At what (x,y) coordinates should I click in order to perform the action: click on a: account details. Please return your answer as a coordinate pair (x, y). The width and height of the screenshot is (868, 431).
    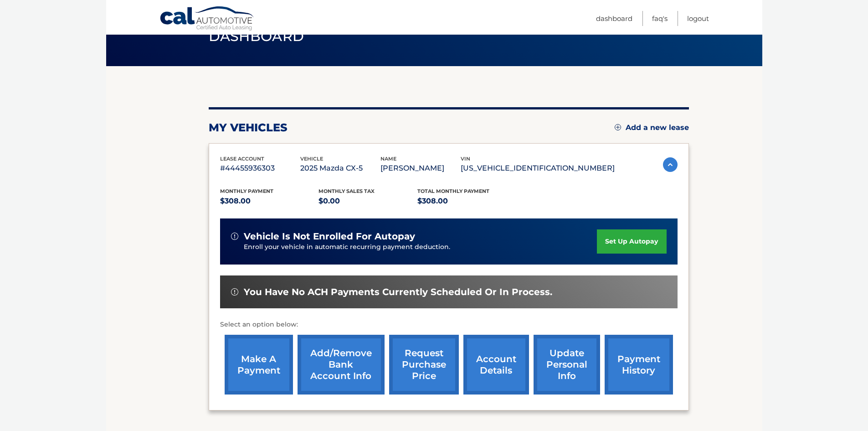
    Looking at the image, I should click on (496, 364).